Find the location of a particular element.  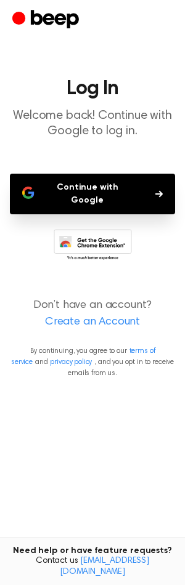

span: Contact us is located at coordinates (92, 566).